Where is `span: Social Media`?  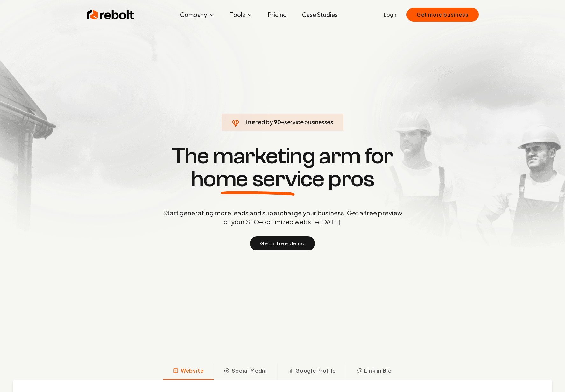
span: Social Media is located at coordinates (250, 370).